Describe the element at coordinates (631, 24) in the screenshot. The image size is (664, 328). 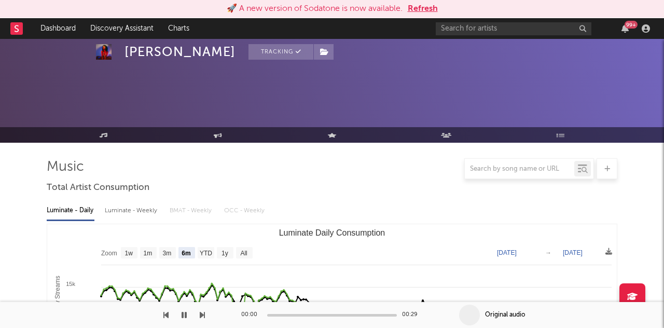
I see `div: 99 +` at that location.